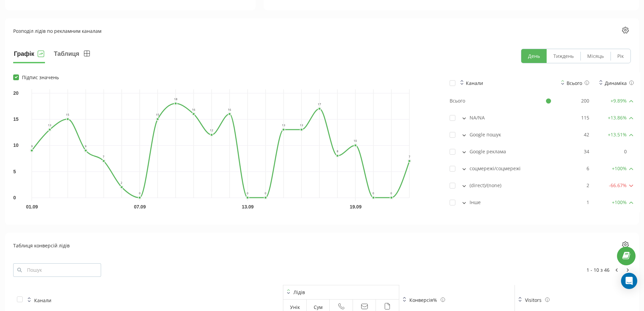  What do you see at coordinates (212, 130) in the screenshot?
I see `text: 12` at bounding box center [212, 130].